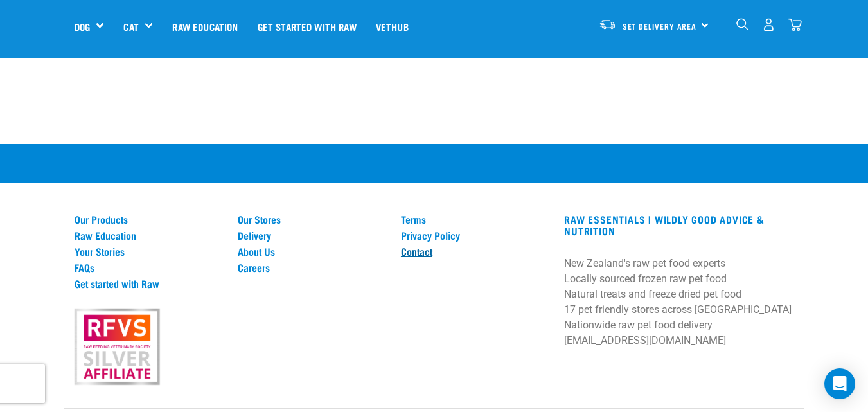 The height and width of the screenshot is (412, 868). What do you see at coordinates (475, 219) in the screenshot?
I see `a: Terms` at bounding box center [475, 219].